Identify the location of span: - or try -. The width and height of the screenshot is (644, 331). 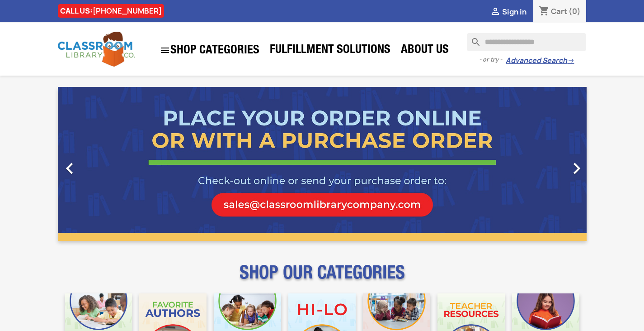
(492, 59).